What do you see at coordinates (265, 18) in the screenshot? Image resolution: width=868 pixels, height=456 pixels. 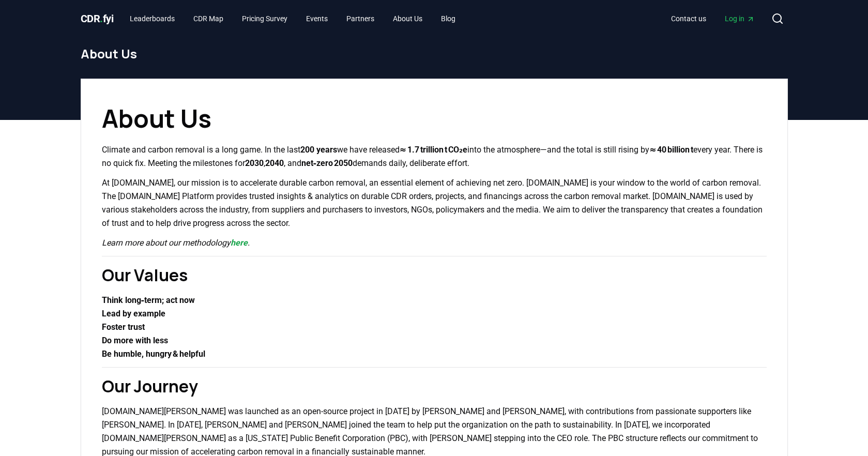 I see `a: Pricing Survey` at bounding box center [265, 18].